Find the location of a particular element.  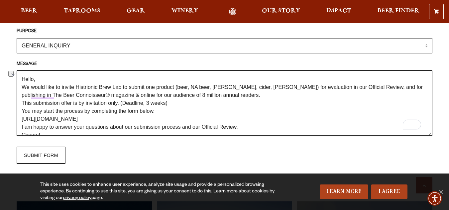

div: Accessibility Menu is located at coordinates (434, 199).